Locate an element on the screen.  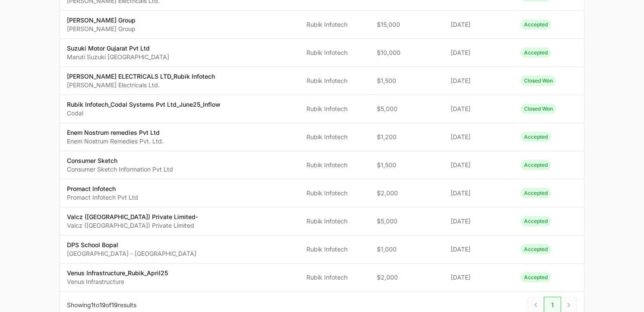
span: $10,000 is located at coordinates (407, 53).